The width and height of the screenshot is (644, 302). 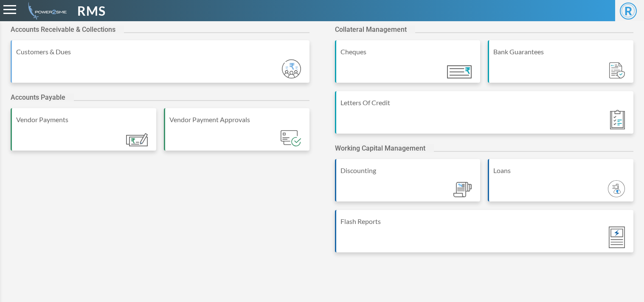 I want to click on div: Flash Reports, so click(x=485, y=221).